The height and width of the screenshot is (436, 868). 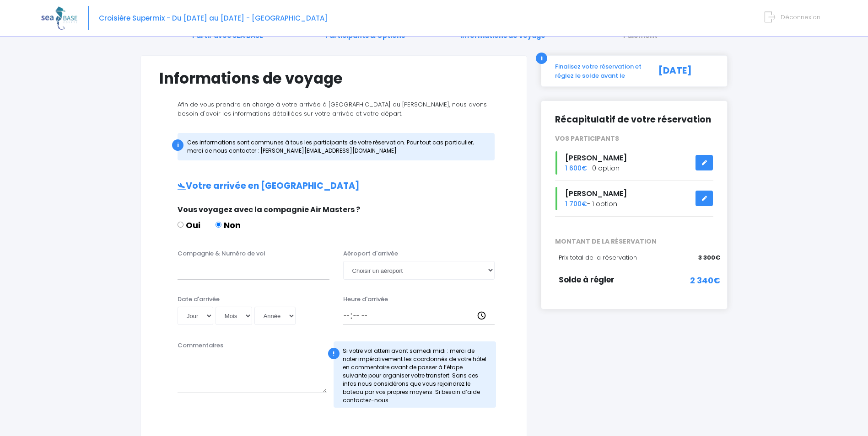 I want to click on label: Compagnie & Numéro de vol, so click(x=222, y=254).